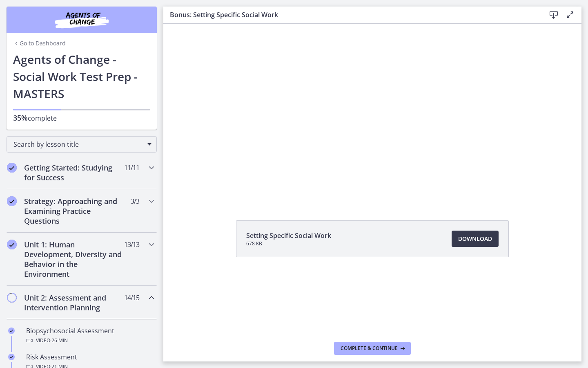 This screenshot has width=588, height=368. Describe the element at coordinates (132, 244) in the screenshot. I see `span: 13 / 13` at that location.